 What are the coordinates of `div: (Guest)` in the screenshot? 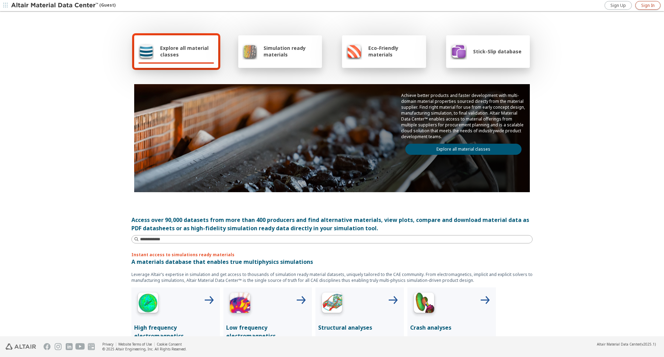 It's located at (63, 6).